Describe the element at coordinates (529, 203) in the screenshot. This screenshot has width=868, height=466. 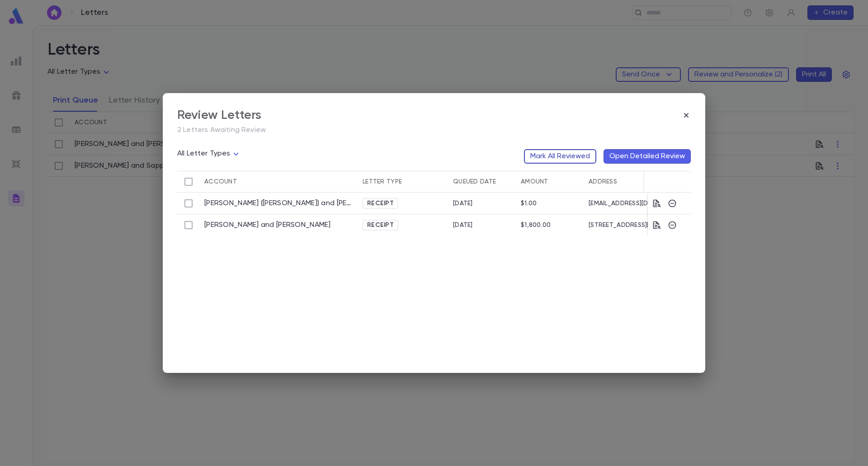
I see `div: $1.00` at that location.